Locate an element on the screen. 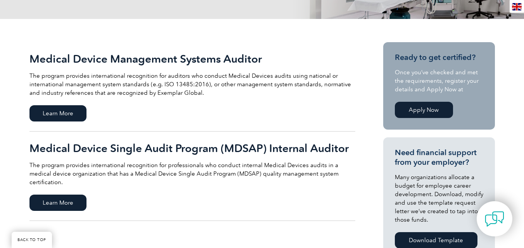  p: The program provides international recognition for professionals who conduct internal Medical Dev... is located at coordinates (192, 174).